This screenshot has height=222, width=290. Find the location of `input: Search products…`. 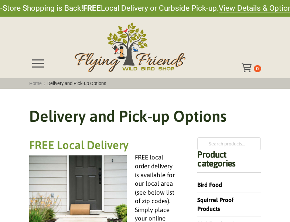

input: Search products… is located at coordinates (229, 143).